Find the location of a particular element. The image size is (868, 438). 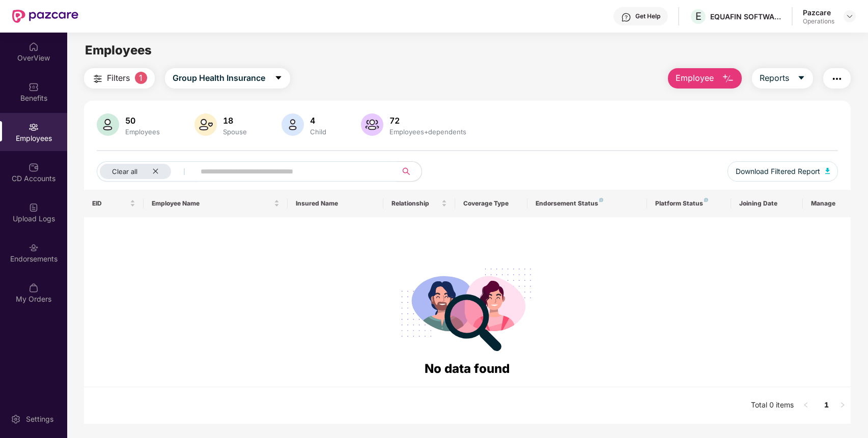

li: Next Page is located at coordinates (843, 406).